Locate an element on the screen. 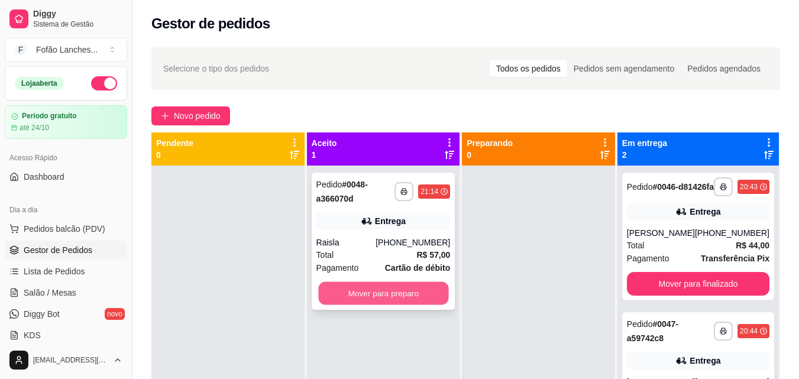 The height and width of the screenshot is (379, 799). strong: R$ 57,00 is located at coordinates (433, 255).